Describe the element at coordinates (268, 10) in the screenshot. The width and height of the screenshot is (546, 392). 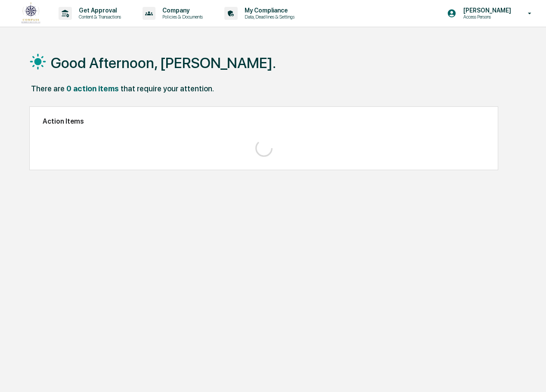
I see `p: My Compliance` at that location.